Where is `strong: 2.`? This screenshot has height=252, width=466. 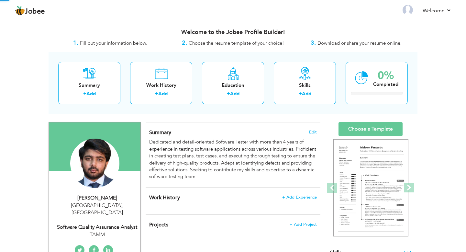
strong: 2. is located at coordinates (185, 43).